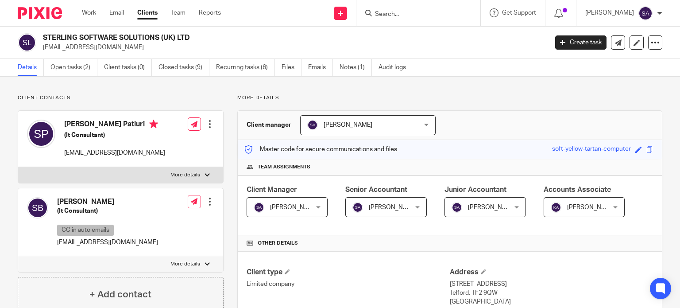  What do you see at coordinates (348, 272) in the screenshot?
I see `h4: Client type` at bounding box center [348, 272].